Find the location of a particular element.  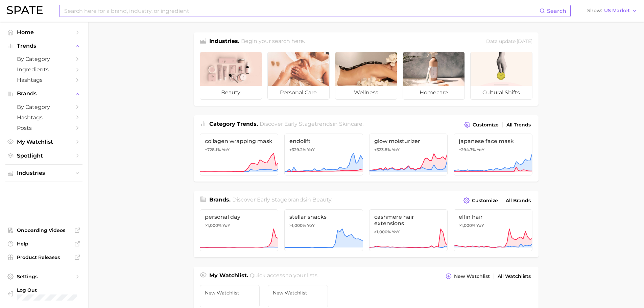

a: Home is located at coordinates (44, 32).